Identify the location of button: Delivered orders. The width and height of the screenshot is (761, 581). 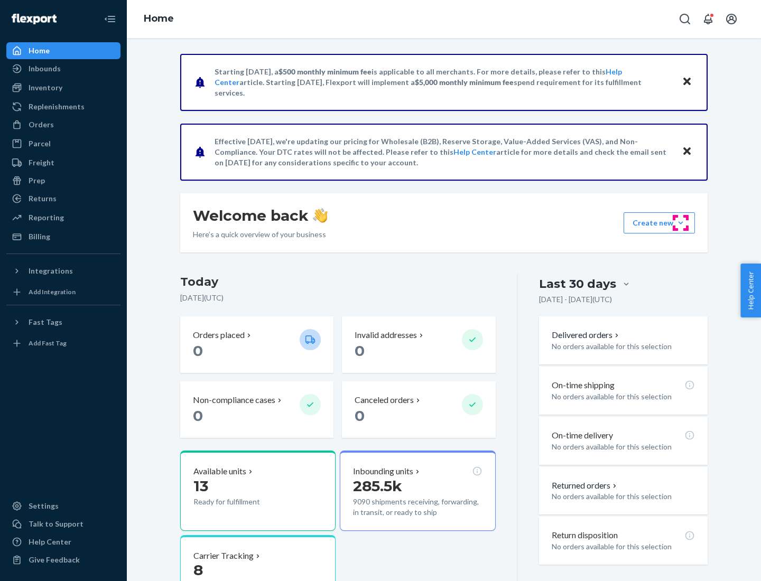
(586, 335).